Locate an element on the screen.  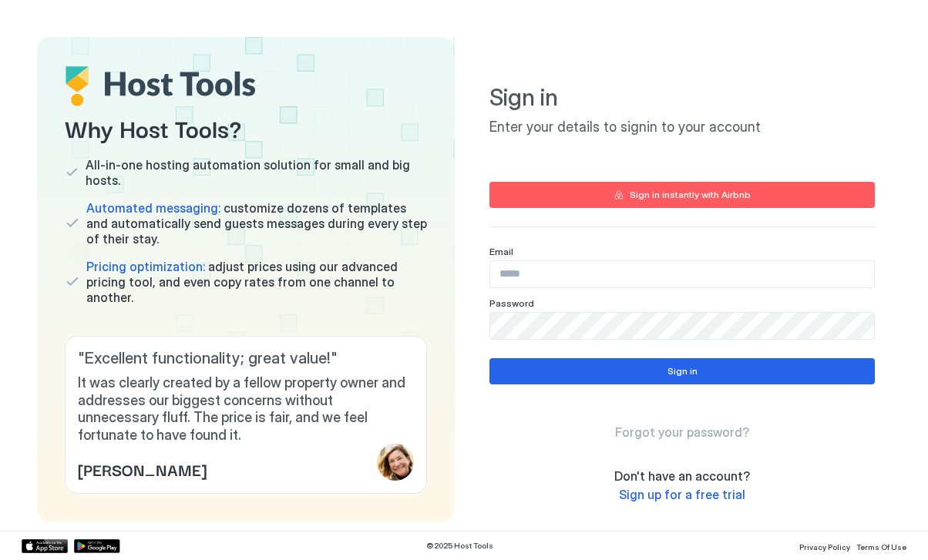
span: Automated messaging: is located at coordinates (154, 208).